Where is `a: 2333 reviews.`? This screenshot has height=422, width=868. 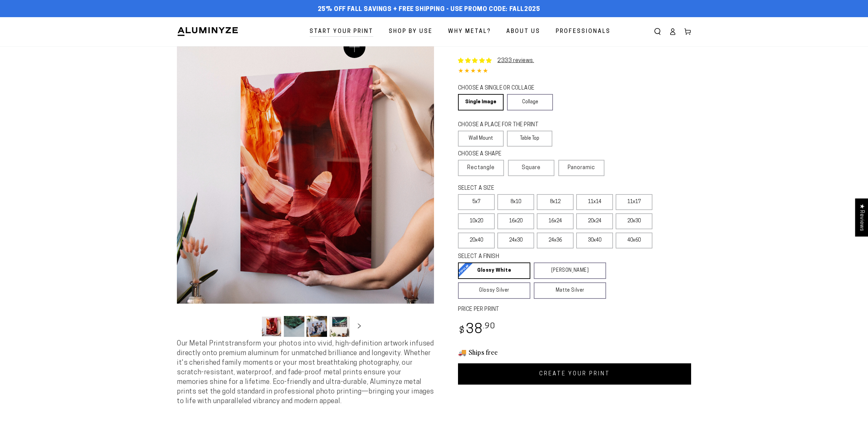 a: 2333 reviews. is located at coordinates (515, 60).